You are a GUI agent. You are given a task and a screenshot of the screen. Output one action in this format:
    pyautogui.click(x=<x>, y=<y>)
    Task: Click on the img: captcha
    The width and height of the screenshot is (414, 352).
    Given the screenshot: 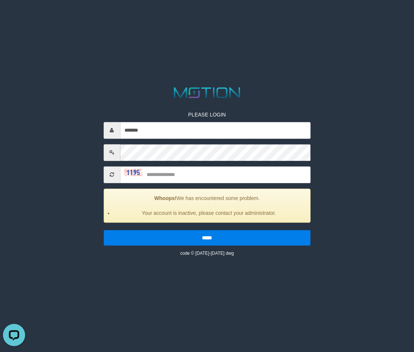 What is the action you would take?
    pyautogui.click(x=133, y=172)
    